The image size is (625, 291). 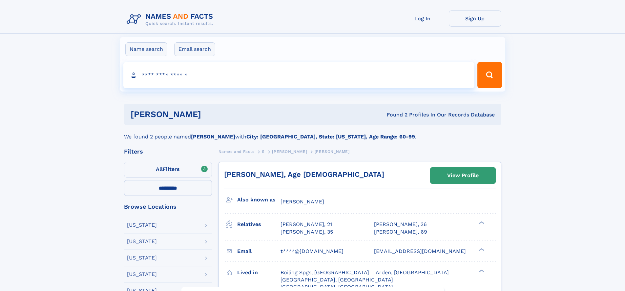 What do you see at coordinates (236, 151) in the screenshot?
I see `a: Names and Facts` at bounding box center [236, 151].